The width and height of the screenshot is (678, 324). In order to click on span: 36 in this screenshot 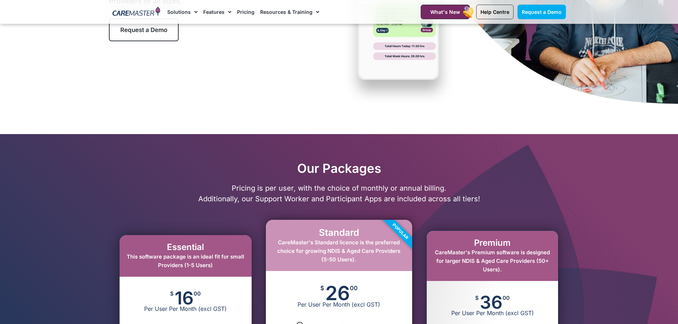, I will do `click(491, 303)`.